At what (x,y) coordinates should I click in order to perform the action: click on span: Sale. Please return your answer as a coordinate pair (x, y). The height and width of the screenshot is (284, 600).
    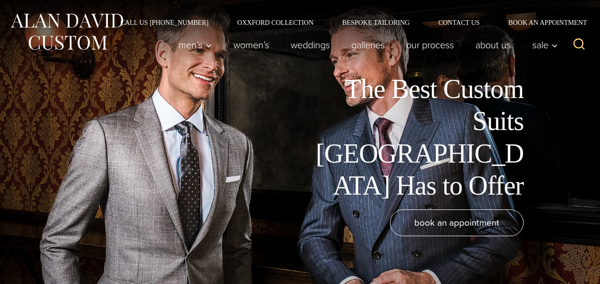
    Looking at the image, I should click on (546, 45).